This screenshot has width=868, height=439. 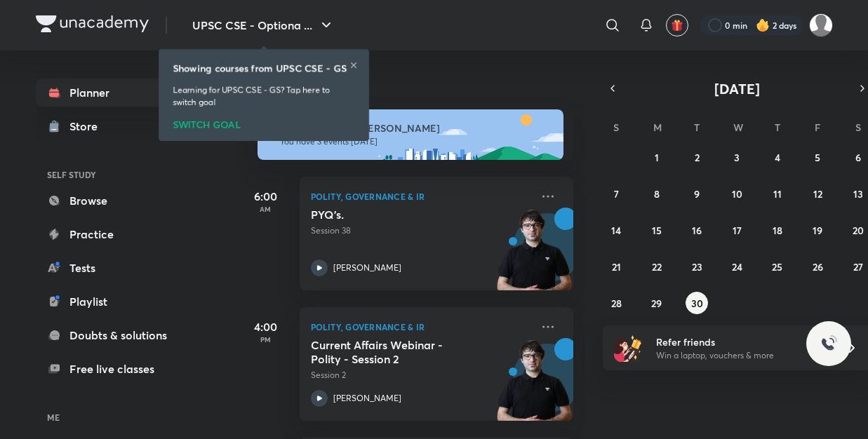 What do you see at coordinates (264, 25) in the screenshot?
I see `button: UPSC CSE - Optiona ...` at bounding box center [264, 25].